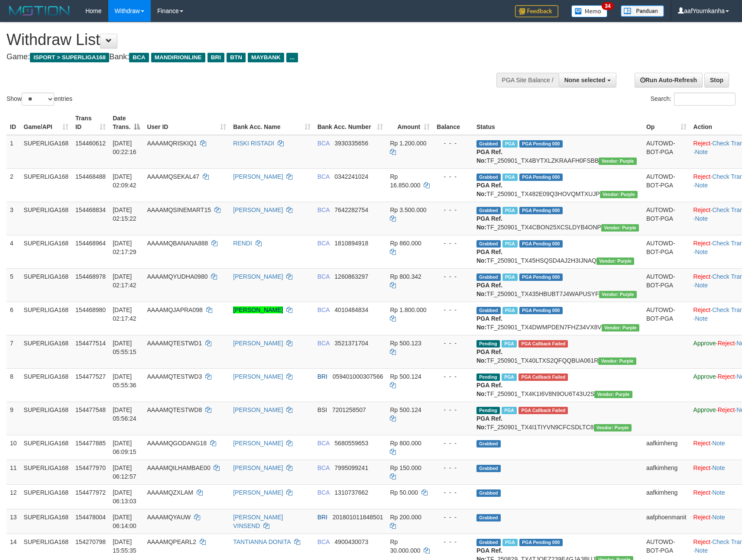 Image resolution: width=742 pixels, height=560 pixels. I want to click on h4: Game: Bank:, so click(246, 57).